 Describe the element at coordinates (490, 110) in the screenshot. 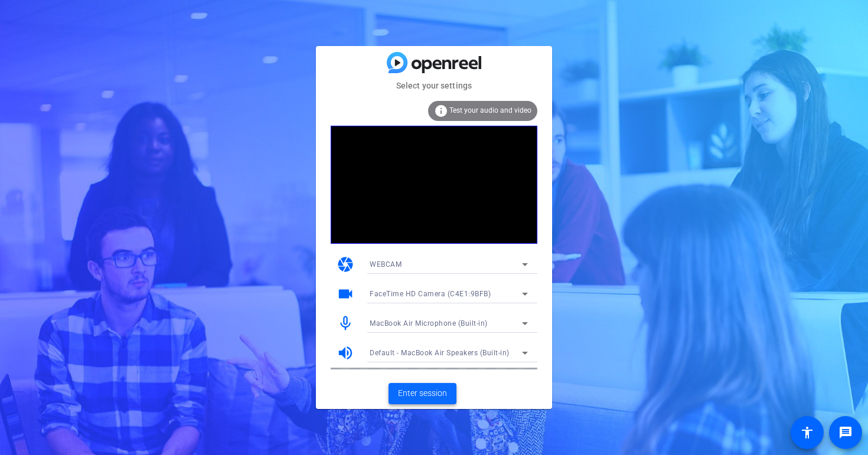

I see `span: Test your audio and video` at that location.